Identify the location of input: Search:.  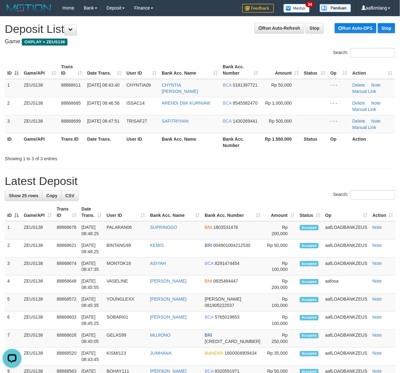
(372, 195).